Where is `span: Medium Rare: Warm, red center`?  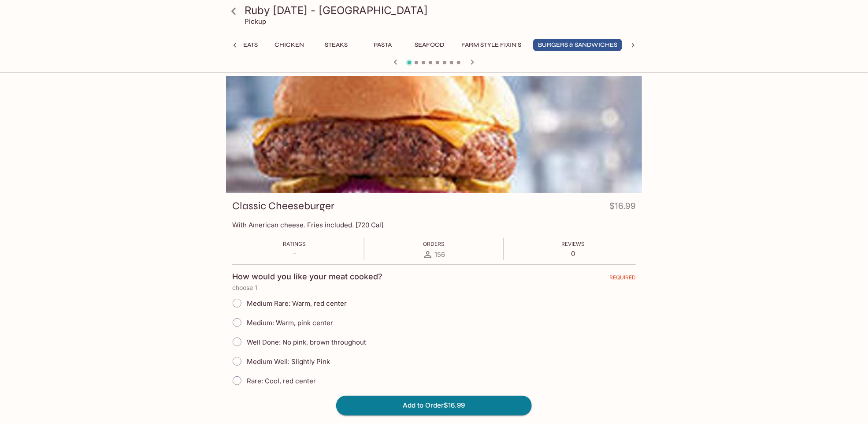
span: Medium Rare: Warm, red center is located at coordinates (297, 303).